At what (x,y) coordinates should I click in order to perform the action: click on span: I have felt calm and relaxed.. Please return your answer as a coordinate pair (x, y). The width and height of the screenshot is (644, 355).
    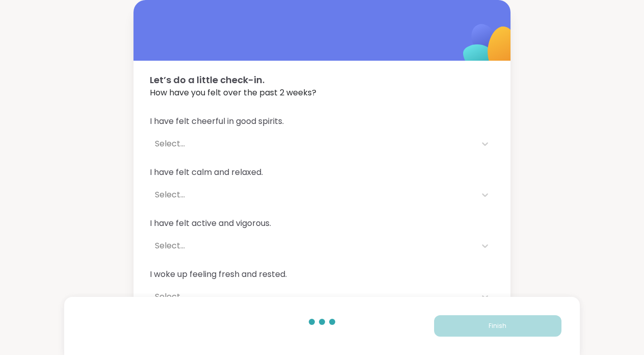
    Looking at the image, I should click on (322, 172).